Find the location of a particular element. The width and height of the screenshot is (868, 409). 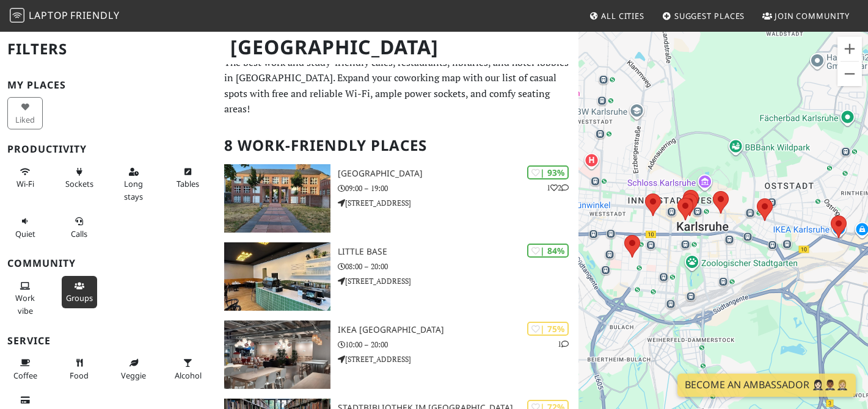

p: 1 2 is located at coordinates (558, 187).